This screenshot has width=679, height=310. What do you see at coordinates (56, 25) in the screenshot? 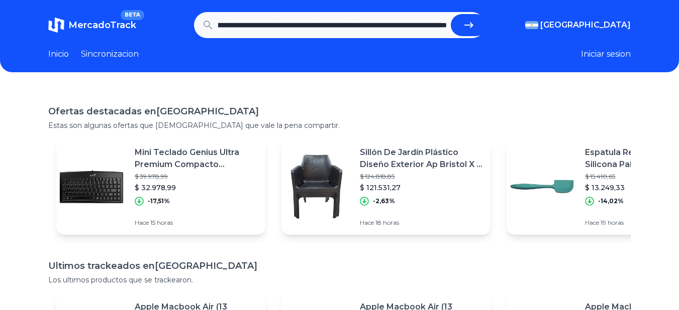
I see `img: MercadoTrack` at bounding box center [56, 25].